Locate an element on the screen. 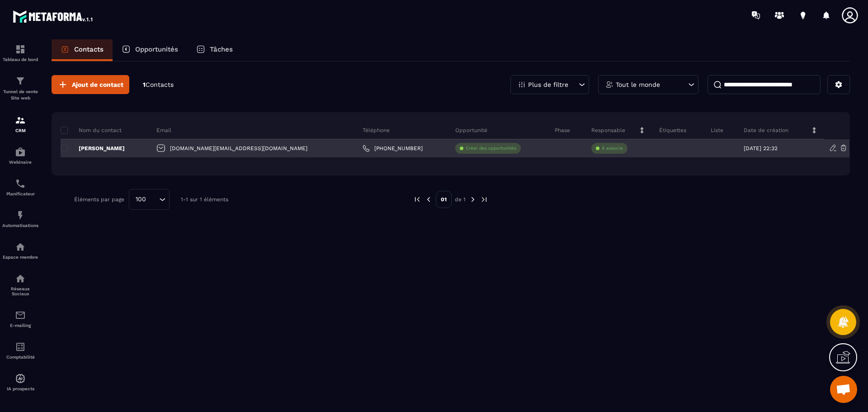  span: Contacts is located at coordinates (160, 85).